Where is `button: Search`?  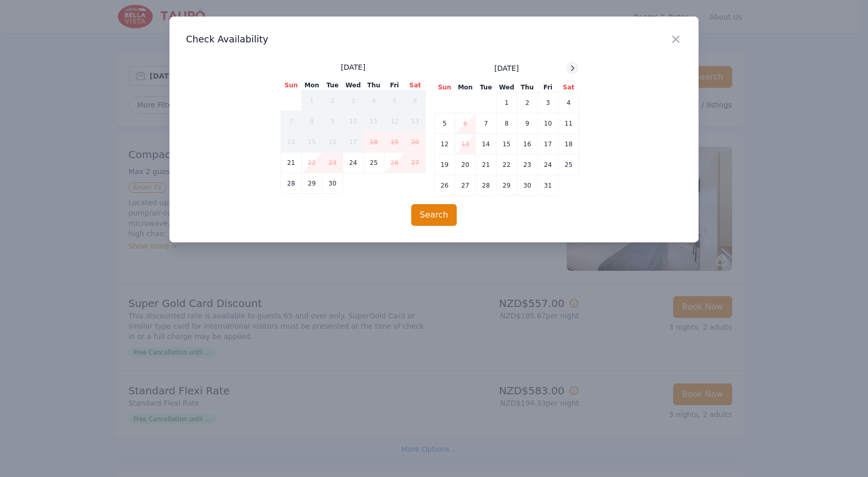
button: Search is located at coordinates (434, 215).